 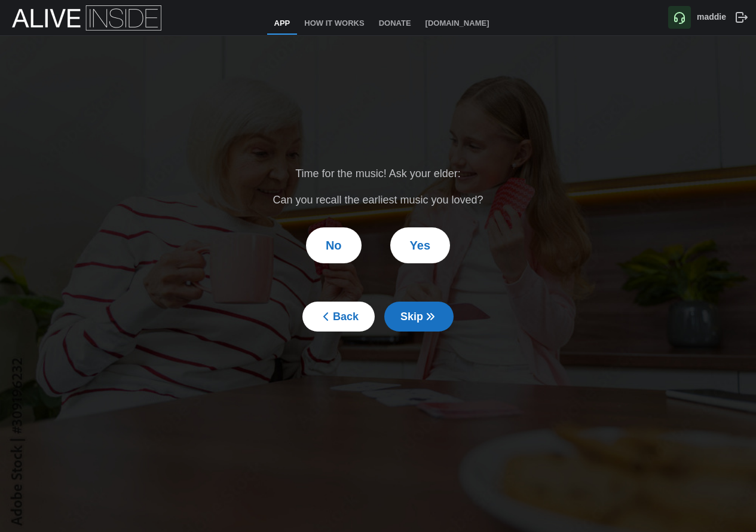 I want to click on span: Back, so click(x=339, y=316).